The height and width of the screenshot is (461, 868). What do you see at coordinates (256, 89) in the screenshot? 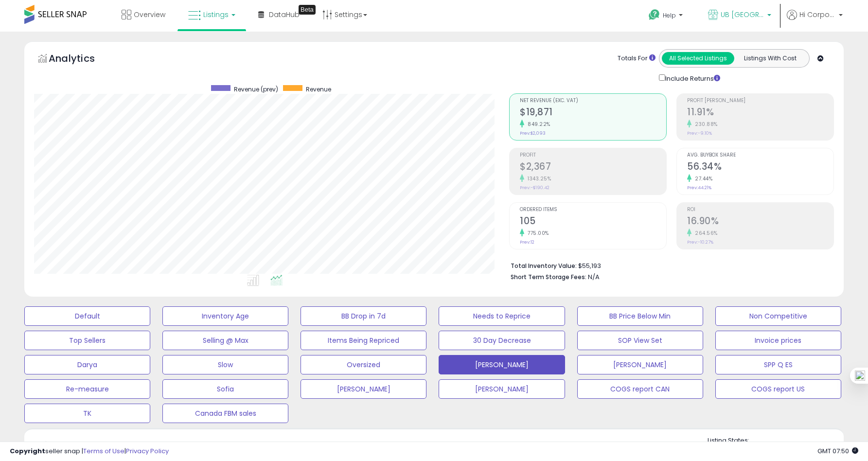
I see `span: Revenue (prev)` at bounding box center [256, 89].